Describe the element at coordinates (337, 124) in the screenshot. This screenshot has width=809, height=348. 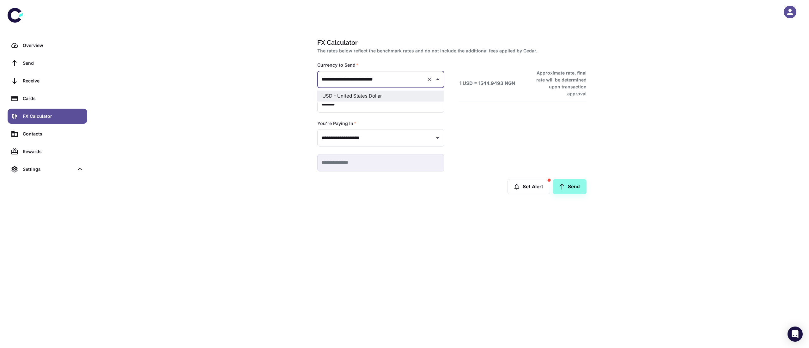
I see `label: You're Paying In` at that location.